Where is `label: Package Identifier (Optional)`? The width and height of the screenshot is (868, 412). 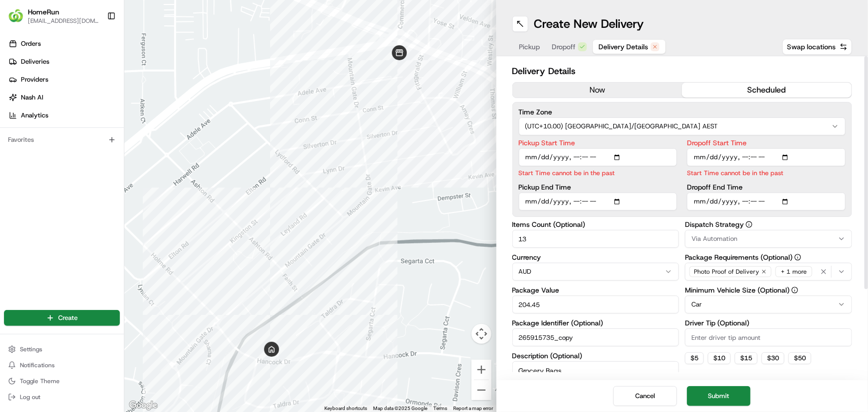
label: Package Identifier (Optional) is located at coordinates (596, 323).